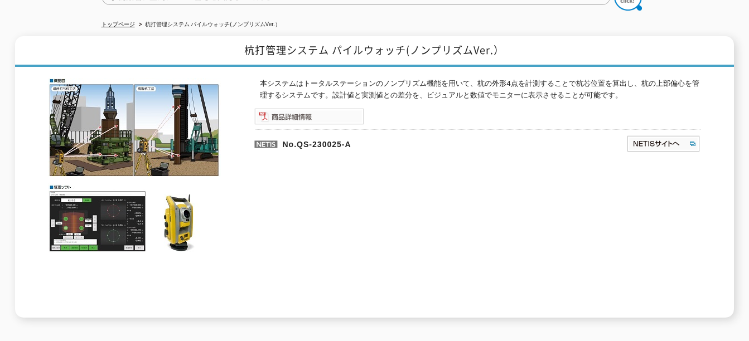  I want to click on img: 商品詳細情報システム, so click(309, 117).